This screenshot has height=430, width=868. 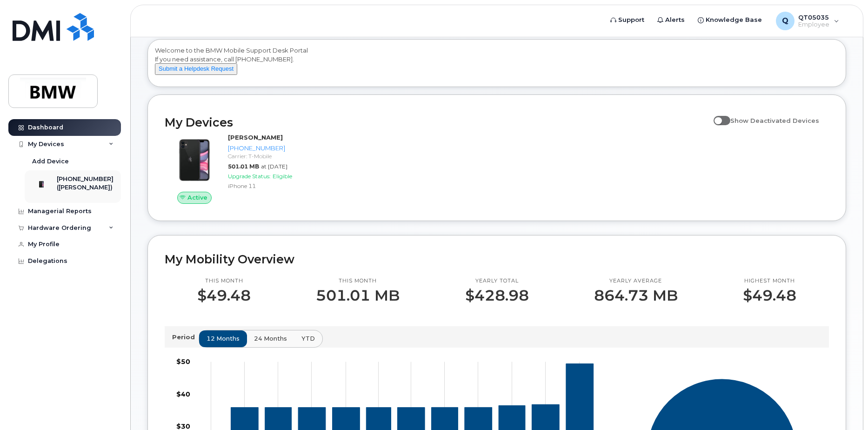 What do you see at coordinates (274, 156) in the screenshot?
I see `div: Carrier: T-Mobile` at bounding box center [274, 156].